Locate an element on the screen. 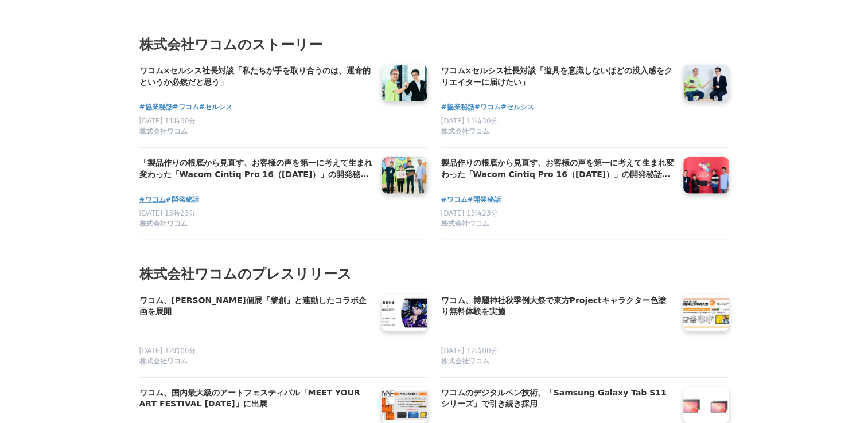 The height and width of the screenshot is (423, 868). h2: 株式会社ワコムのプレスリリース is located at coordinates (434, 274).